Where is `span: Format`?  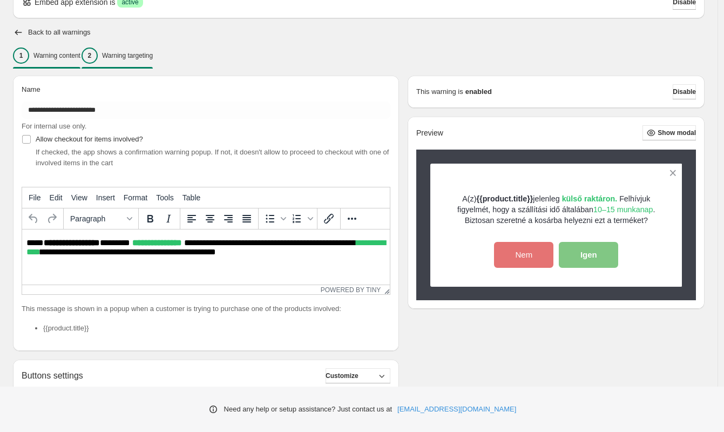
span: Format is located at coordinates (136, 198).